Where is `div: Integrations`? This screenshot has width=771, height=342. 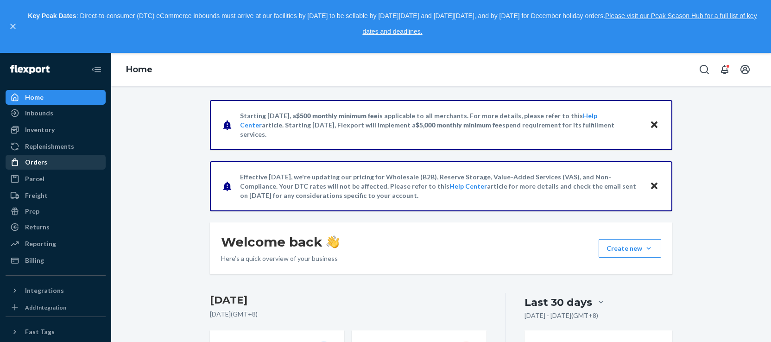
div: Integrations is located at coordinates (44, 290).